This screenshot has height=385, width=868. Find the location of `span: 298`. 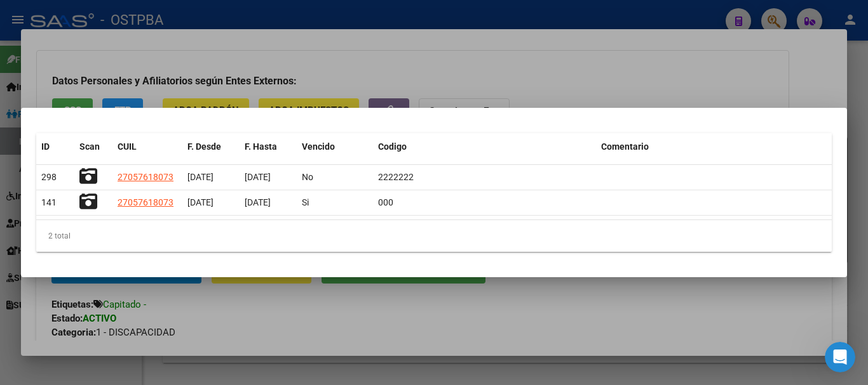

span: 298 is located at coordinates (49, 177).